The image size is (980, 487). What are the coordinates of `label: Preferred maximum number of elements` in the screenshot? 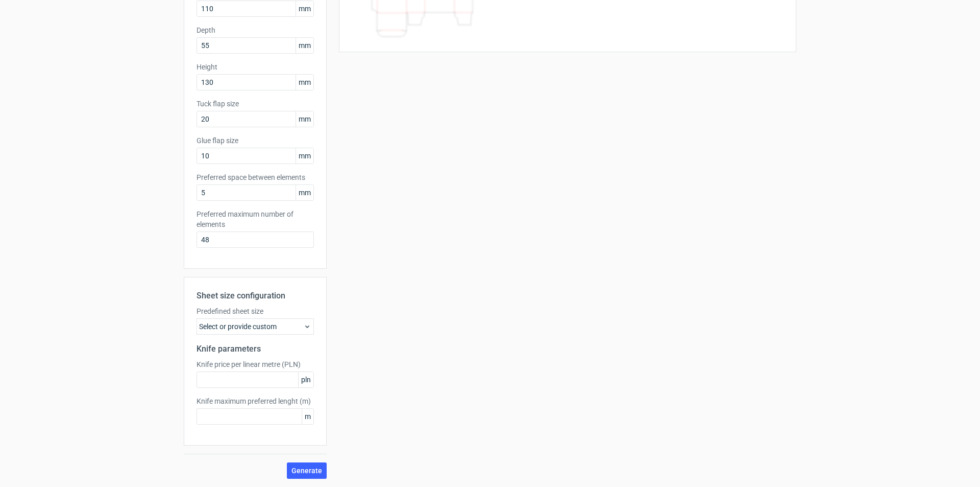 It's located at (255, 219).